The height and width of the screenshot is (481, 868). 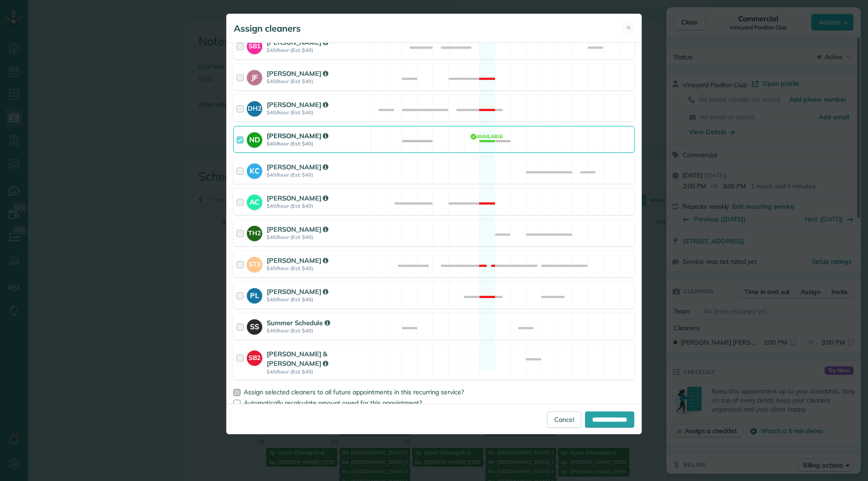 I want to click on a: Cancel, so click(x=564, y=419).